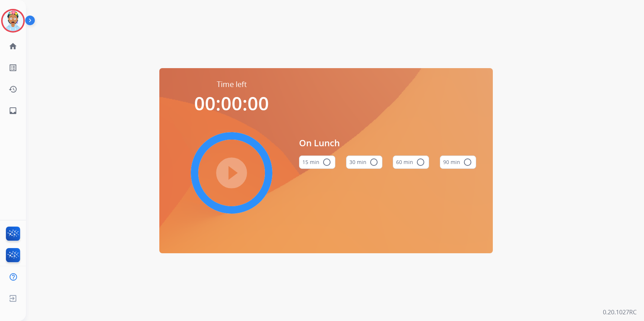  What do you see at coordinates (13, 111) in the screenshot?
I see `mat-icon: inbox` at bounding box center [13, 111].